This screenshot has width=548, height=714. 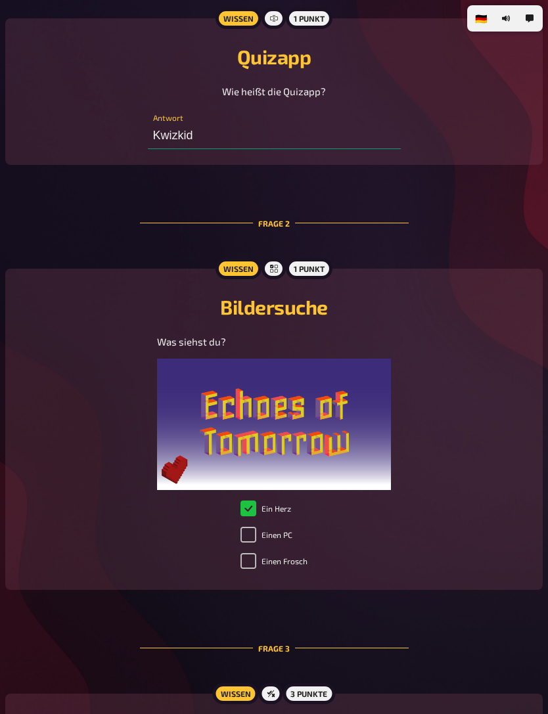 I want to click on label: Einen PC, so click(x=266, y=534).